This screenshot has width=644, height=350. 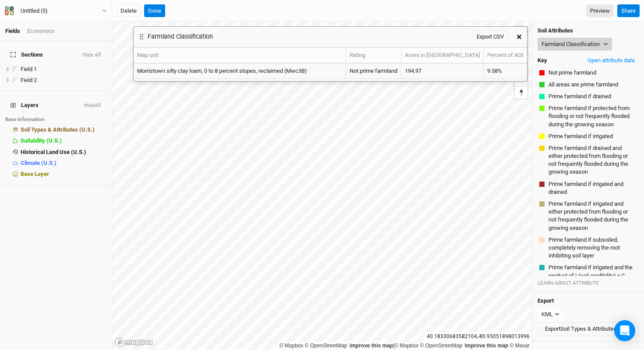 I want to click on button: Prime farmland if drained and either protected from flooding or not frequently flooded during the..., so click(x=592, y=160).